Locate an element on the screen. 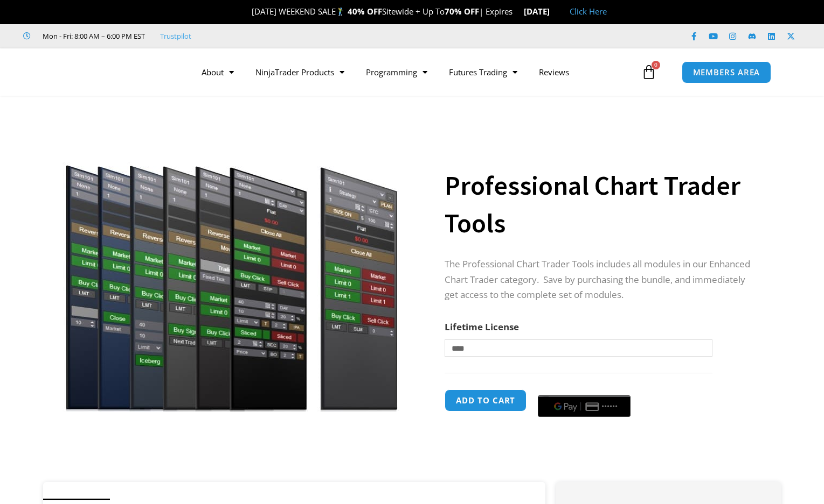  span: 0 is located at coordinates (656, 65).